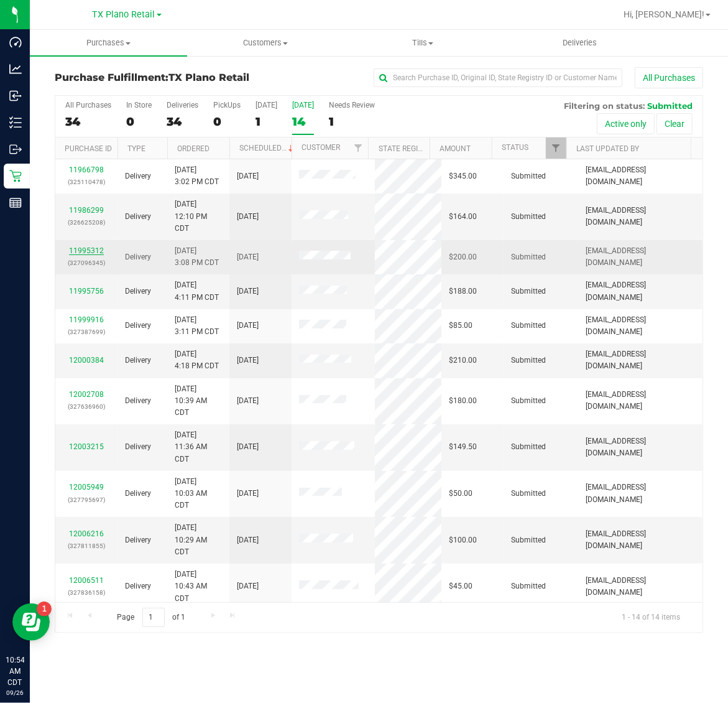  What do you see at coordinates (86, 360) in the screenshot?
I see `a: 12000384` at bounding box center [86, 360].